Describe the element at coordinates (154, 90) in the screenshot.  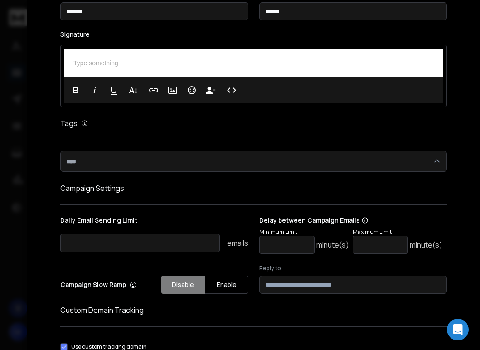
I see `button: Insert Link (⌘K)` at that location.